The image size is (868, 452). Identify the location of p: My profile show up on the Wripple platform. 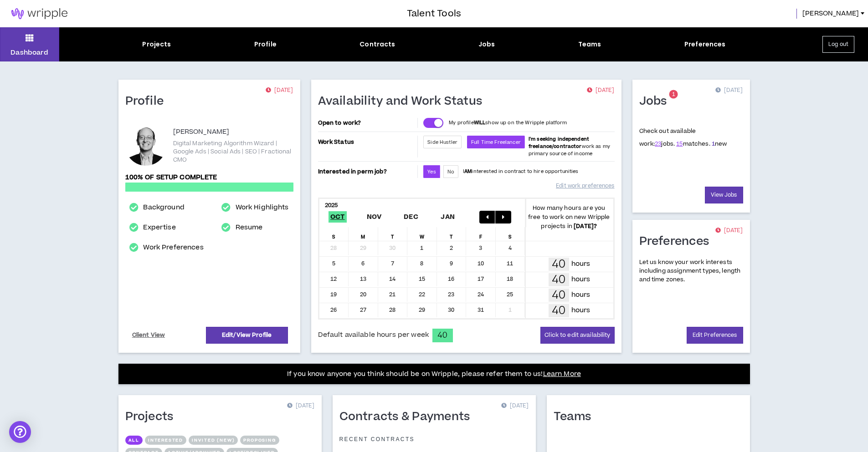
(507, 123).